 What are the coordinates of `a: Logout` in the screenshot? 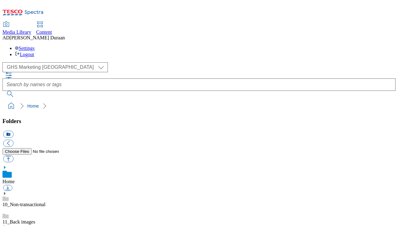 It's located at (24, 54).